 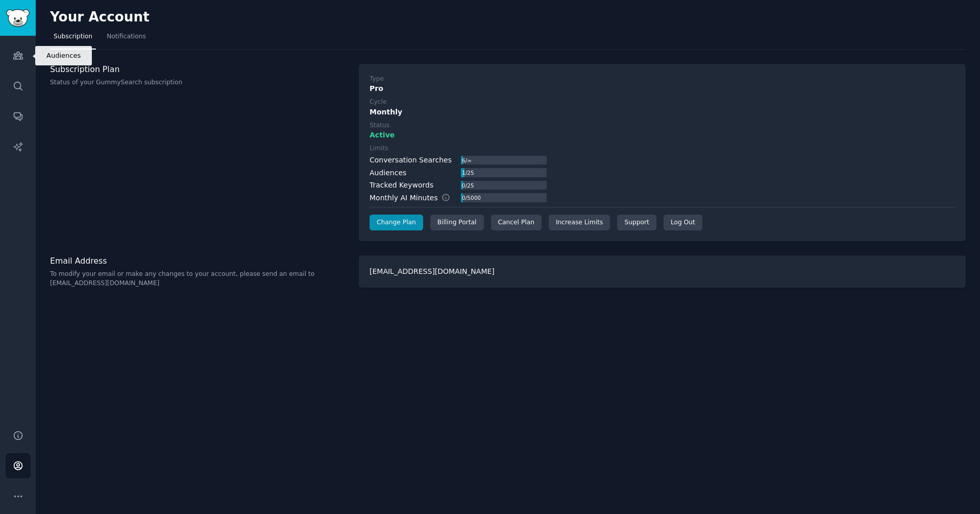 What do you see at coordinates (379, 148) in the screenshot?
I see `div: Limits` at bounding box center [379, 148].